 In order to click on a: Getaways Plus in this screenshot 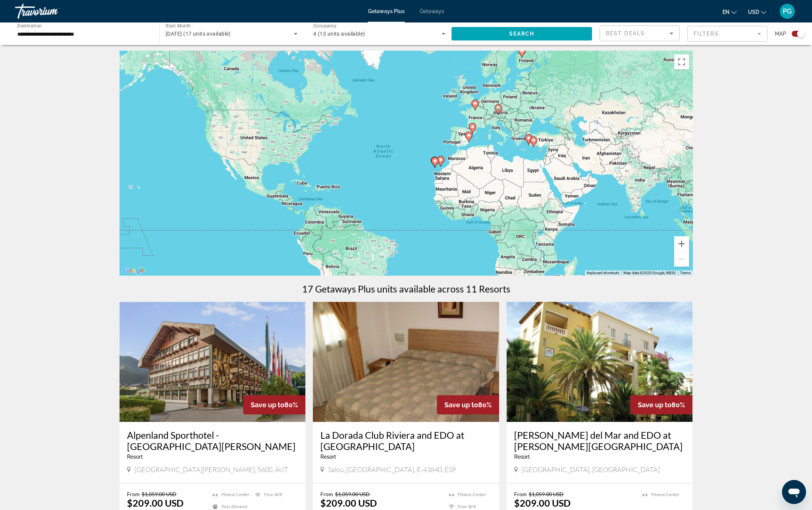, I will do `click(386, 11)`.